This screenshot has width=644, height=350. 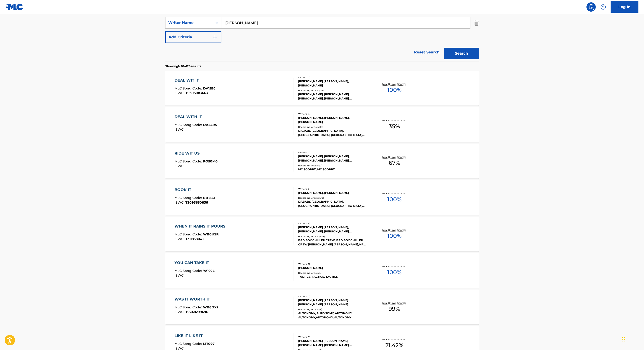 What do you see at coordinates (183, 66) in the screenshot?
I see `p: Showing 1 - 10 of 28 results` at bounding box center [183, 66].